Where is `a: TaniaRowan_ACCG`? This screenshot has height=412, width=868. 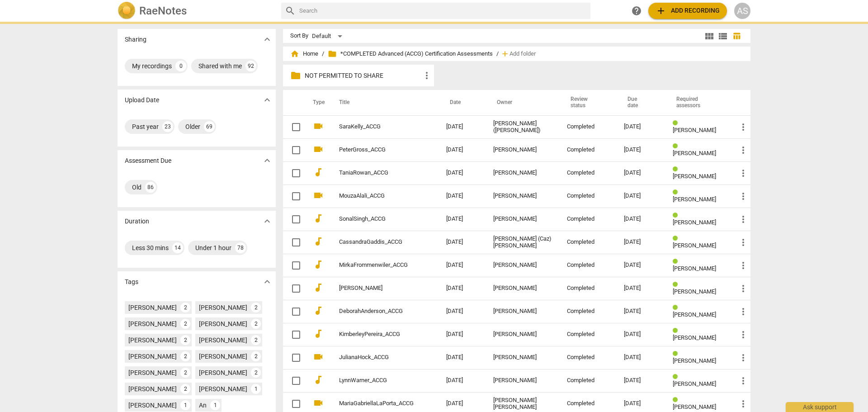
a: TaniaRowan_ACCG is located at coordinates (376, 173).